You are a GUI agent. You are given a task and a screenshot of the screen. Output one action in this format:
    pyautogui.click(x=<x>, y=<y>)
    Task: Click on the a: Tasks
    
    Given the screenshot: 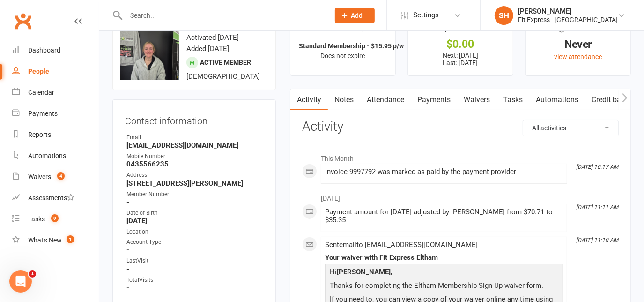 What is the action you would take?
    pyautogui.click(x=512, y=100)
    